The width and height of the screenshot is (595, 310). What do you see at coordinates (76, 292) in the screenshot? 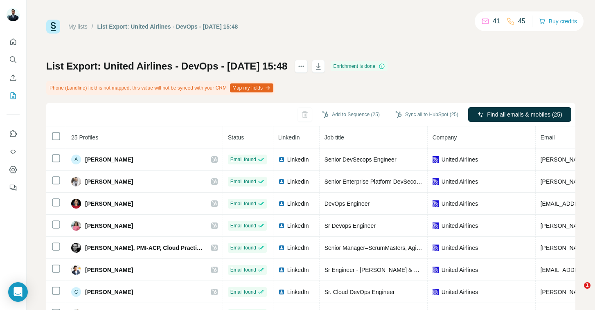
I see `div: C` at bounding box center [76, 292].